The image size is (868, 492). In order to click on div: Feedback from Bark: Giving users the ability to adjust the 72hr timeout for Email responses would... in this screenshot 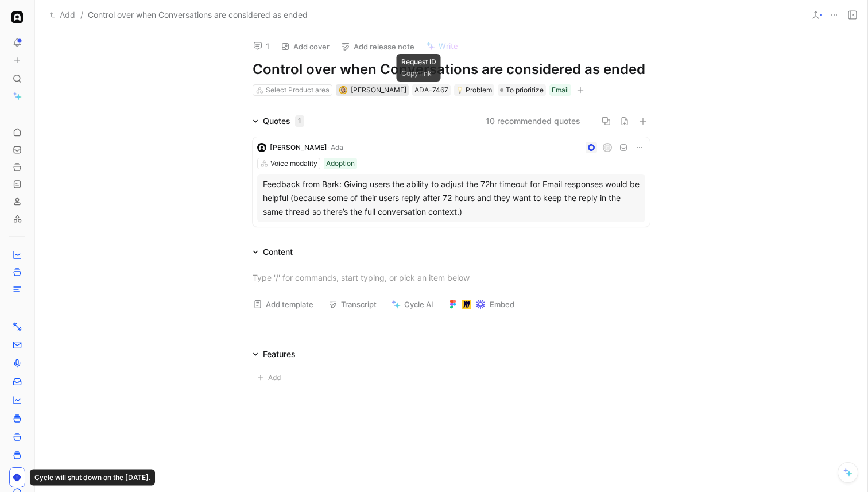, I will do `click(452, 198)`.